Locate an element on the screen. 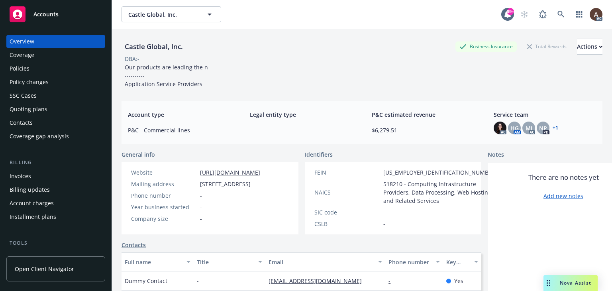 The image size is (612, 291). div: Billing updates is located at coordinates (29, 190).